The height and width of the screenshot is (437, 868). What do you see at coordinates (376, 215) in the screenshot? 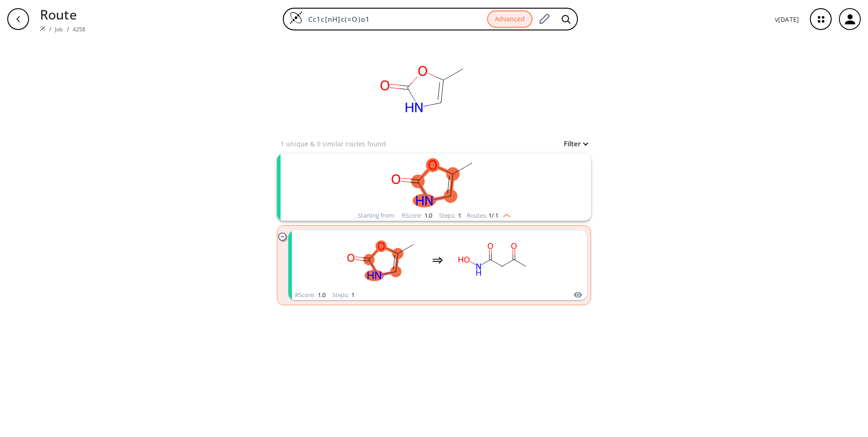
I see `div: Starting from:` at bounding box center [376, 215].